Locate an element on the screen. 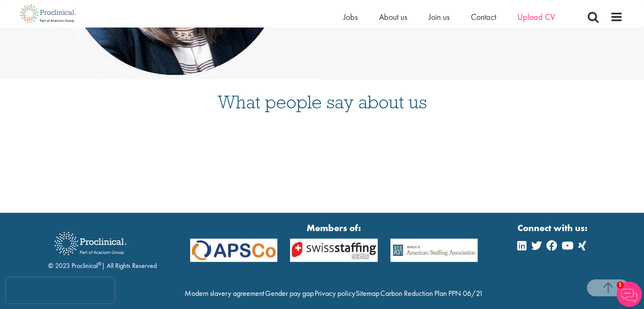 This screenshot has width=644, height=309. a: About us is located at coordinates (393, 17).